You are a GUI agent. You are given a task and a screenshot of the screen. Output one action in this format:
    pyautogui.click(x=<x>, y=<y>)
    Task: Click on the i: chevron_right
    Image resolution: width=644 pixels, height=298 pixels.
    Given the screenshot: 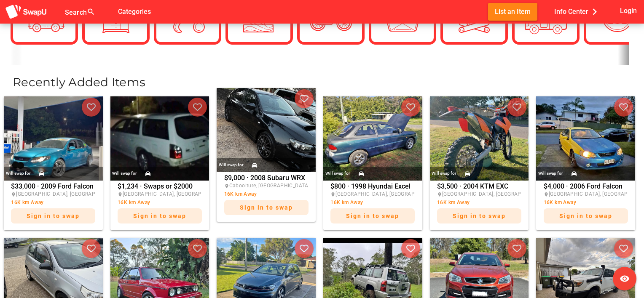 What is the action you would take?
    pyautogui.click(x=594, y=12)
    